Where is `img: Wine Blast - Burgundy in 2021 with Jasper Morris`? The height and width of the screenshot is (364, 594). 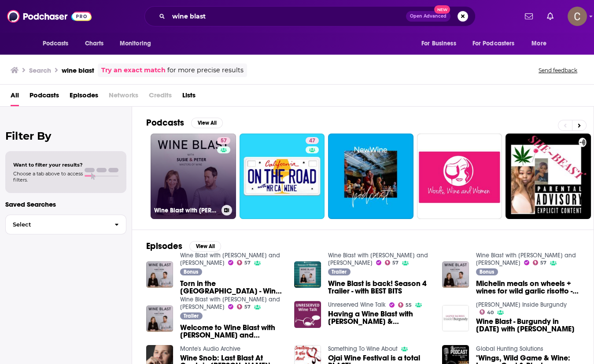 img: Wine Blast - Burgundy in 2021 with Jasper Morris is located at coordinates (456, 318).